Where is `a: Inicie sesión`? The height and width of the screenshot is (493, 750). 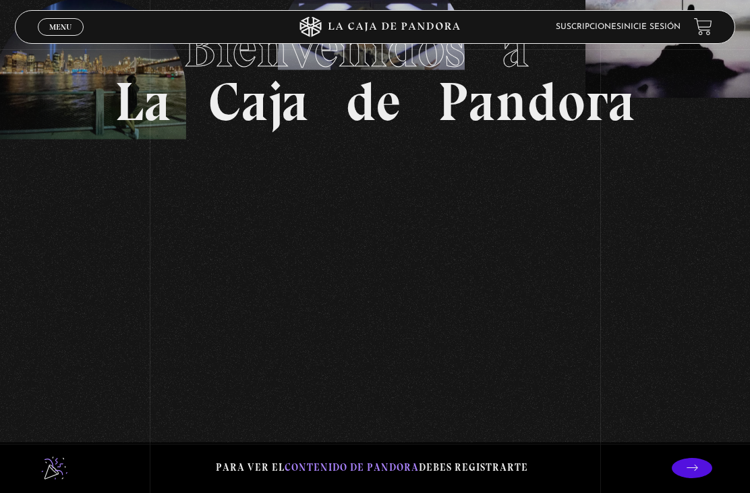
a: Inicie sesión is located at coordinates (651, 27).